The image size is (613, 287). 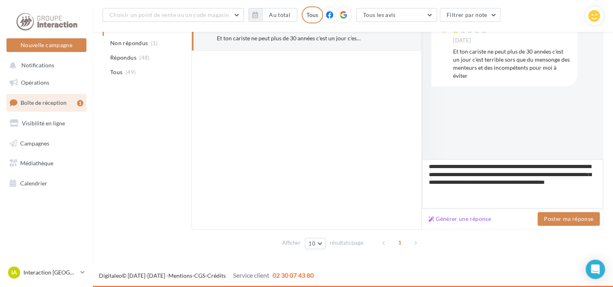 What do you see at coordinates (173, 15) in the screenshot?
I see `button: Choisir un point de vente ou un code magasin` at bounding box center [173, 15].